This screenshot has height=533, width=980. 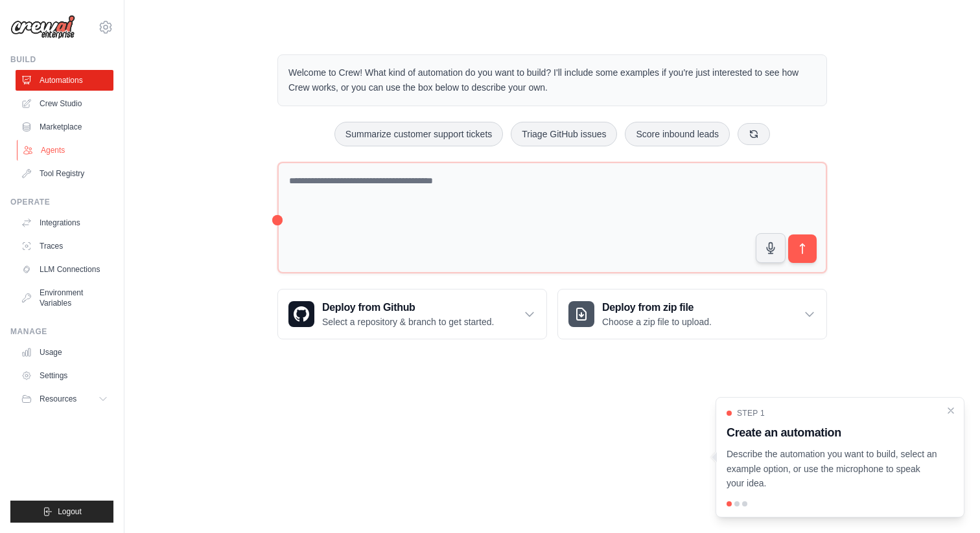 I want to click on div: Operate, so click(x=62, y=202).